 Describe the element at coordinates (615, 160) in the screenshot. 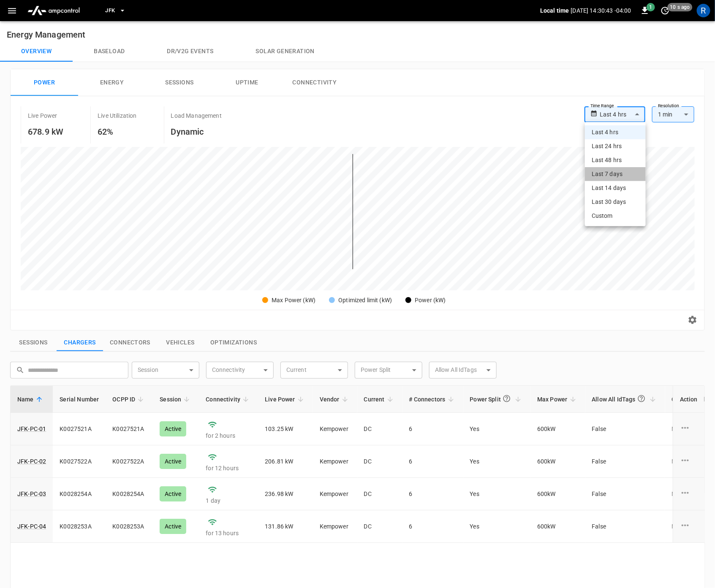

I see `li: Last 48 hrs` at that location.